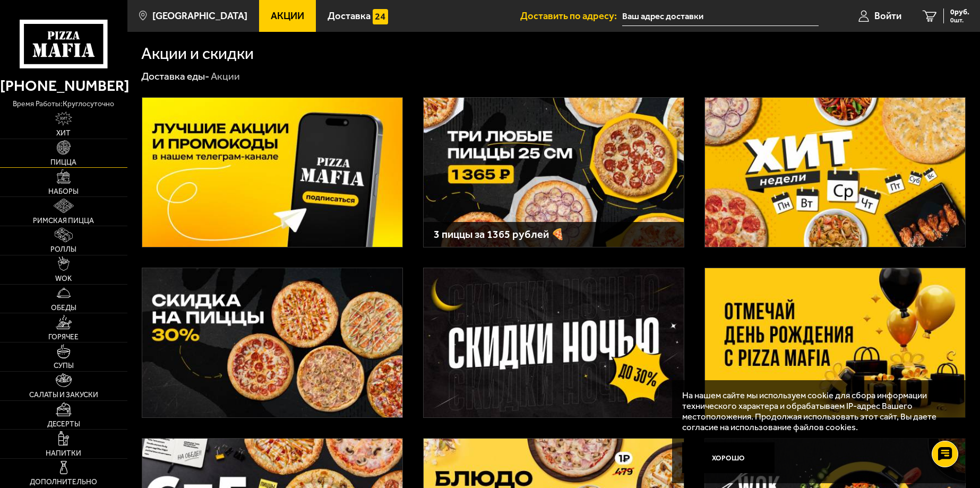  What do you see at coordinates (197, 53) in the screenshot?
I see `h1: Акции и скидки` at bounding box center [197, 53].